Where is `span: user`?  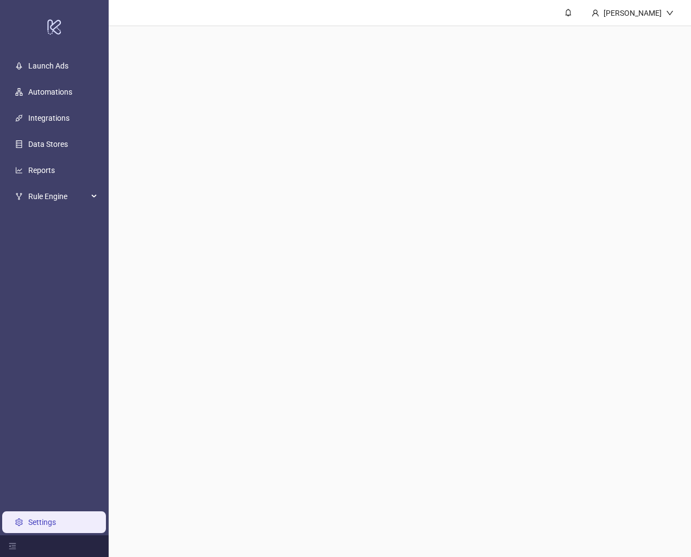 span: user is located at coordinates (596, 13).